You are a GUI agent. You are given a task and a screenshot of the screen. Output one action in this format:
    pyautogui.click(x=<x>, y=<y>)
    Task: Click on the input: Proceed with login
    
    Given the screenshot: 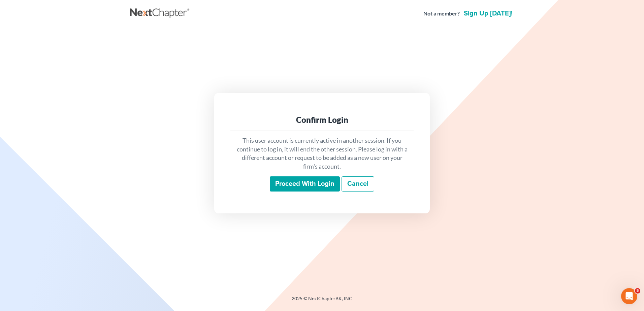 What is the action you would take?
    pyautogui.click(x=305, y=184)
    